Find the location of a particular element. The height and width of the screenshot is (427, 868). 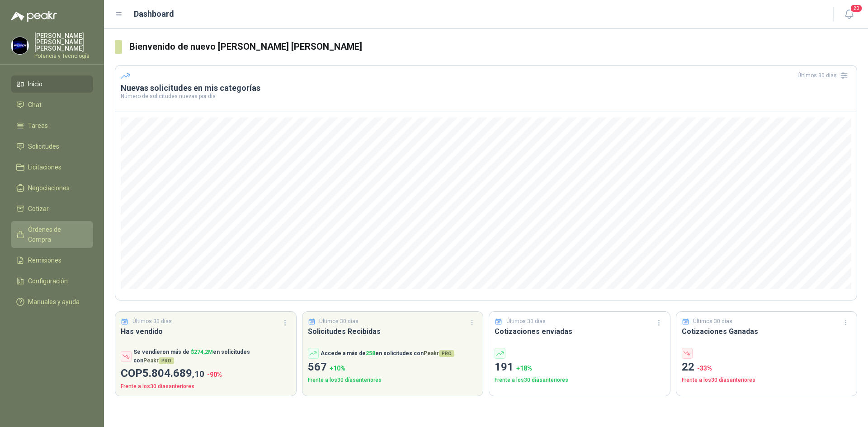

h3: Cotizaciones enviadas is located at coordinates (580, 331).